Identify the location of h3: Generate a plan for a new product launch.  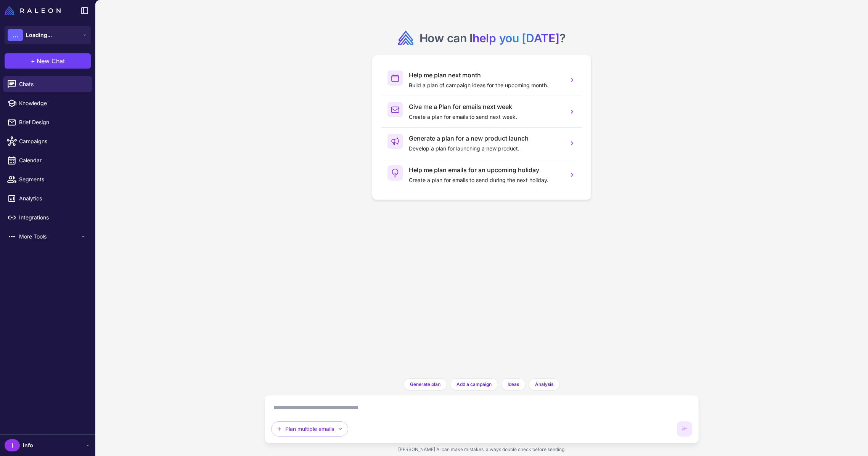
(485, 138).